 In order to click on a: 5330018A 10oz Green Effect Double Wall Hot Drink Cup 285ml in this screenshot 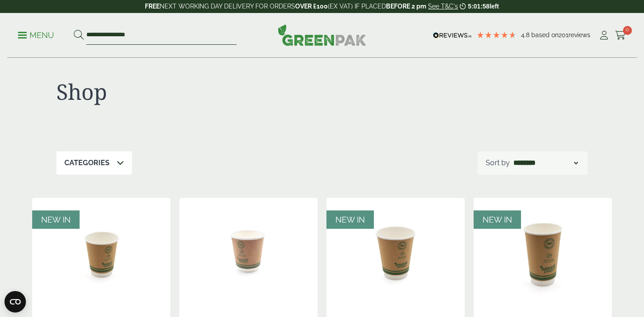, I will do `click(248, 254)`.